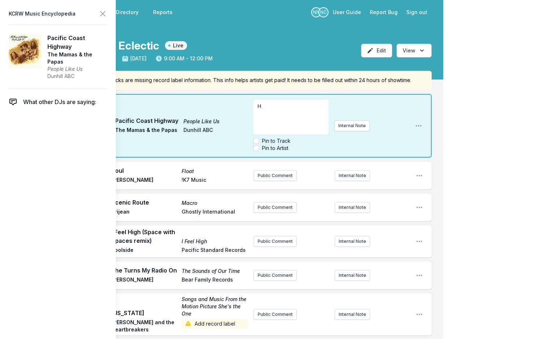 The width and height of the screenshot is (559, 339). I want to click on a: Reports, so click(163, 12).